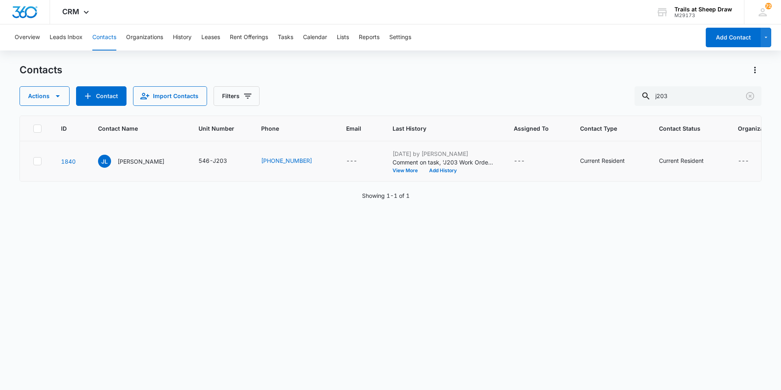 The height and width of the screenshot is (390, 781). Describe the element at coordinates (170, 96) in the screenshot. I see `button: Import Contacts` at that location.